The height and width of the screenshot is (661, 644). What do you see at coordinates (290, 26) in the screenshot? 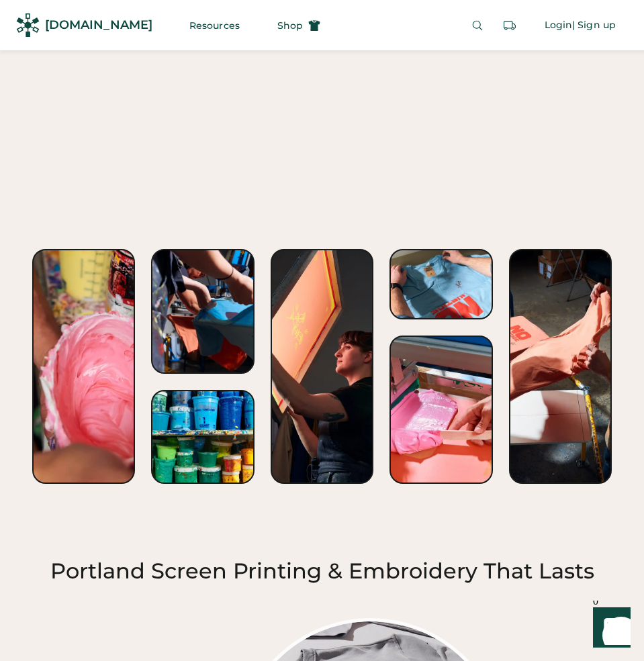
I see `span: Shop` at bounding box center [290, 26].